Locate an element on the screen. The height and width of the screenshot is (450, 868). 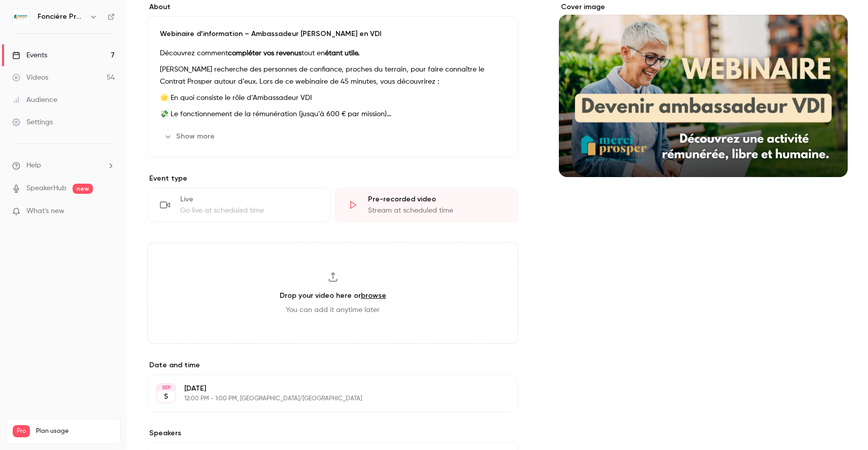
div: Audience is located at coordinates (35, 100).